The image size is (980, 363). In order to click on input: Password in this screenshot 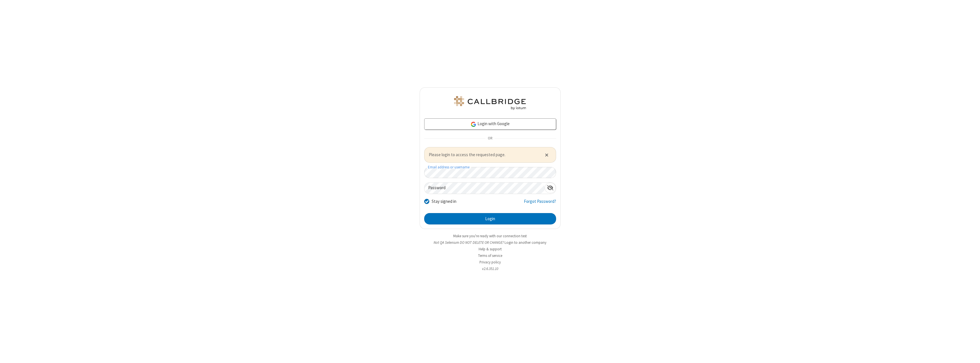, I will do `click(484, 188)`.